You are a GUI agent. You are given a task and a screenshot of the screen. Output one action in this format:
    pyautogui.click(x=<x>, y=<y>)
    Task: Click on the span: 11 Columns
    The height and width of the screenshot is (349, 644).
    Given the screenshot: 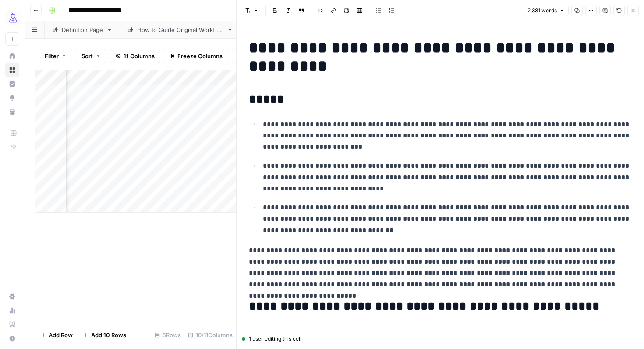 What is the action you would take?
    pyautogui.click(x=139, y=56)
    